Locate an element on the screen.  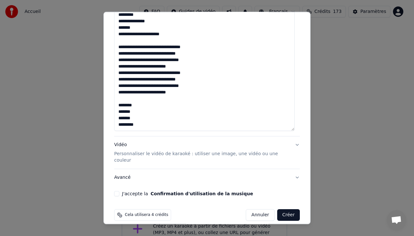
button: Créer is located at coordinates (289, 215).